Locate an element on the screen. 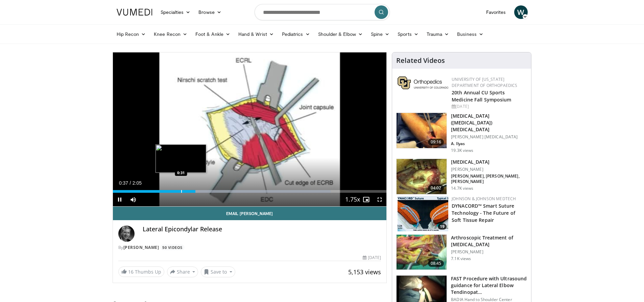  span: 0:37 is located at coordinates (123, 183).